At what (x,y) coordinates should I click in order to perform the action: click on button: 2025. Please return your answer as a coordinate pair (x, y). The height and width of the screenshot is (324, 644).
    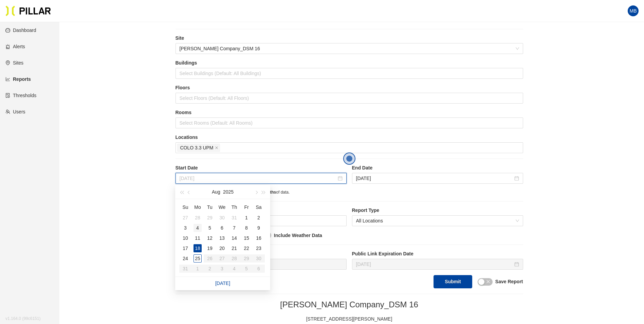
    Looking at the image, I should click on (228, 192).